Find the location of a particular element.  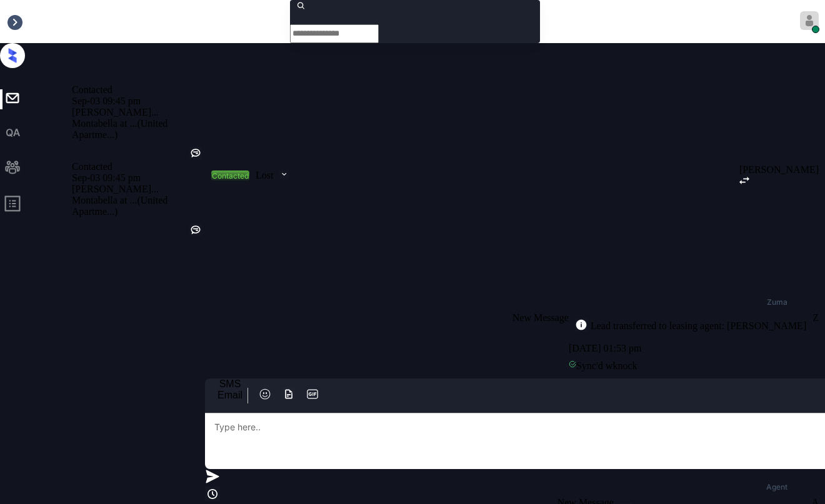

div: Inbox is located at coordinates (18, 22).